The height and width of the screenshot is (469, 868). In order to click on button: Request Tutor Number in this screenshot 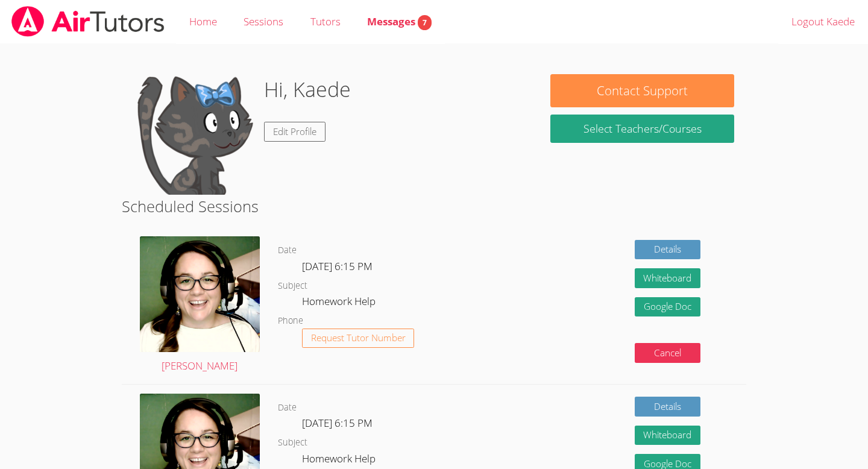, I will do `click(358, 338)`.